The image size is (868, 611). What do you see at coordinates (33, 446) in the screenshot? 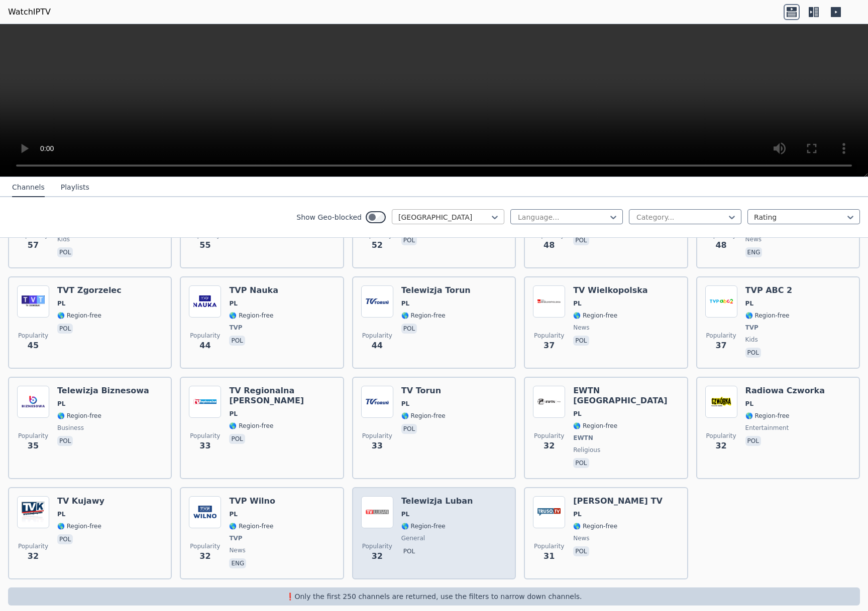
I see `span: 35` at bounding box center [33, 446].